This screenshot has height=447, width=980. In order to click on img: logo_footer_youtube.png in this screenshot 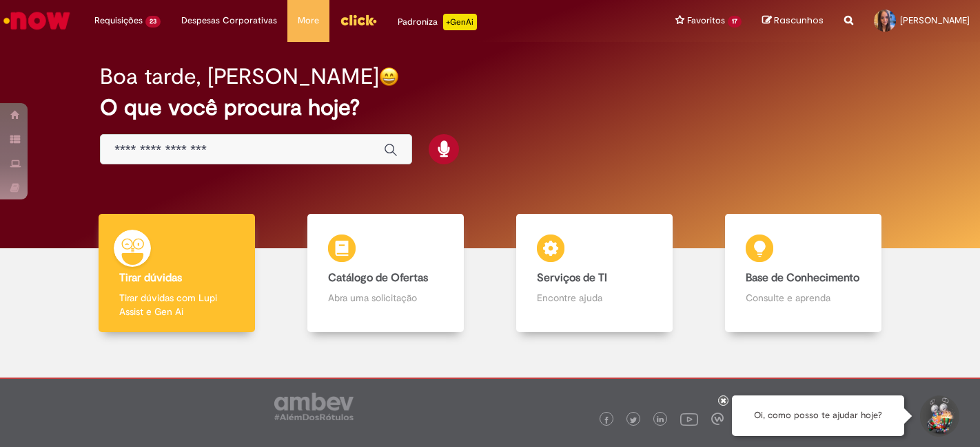, I will do `click(689, 419)`.